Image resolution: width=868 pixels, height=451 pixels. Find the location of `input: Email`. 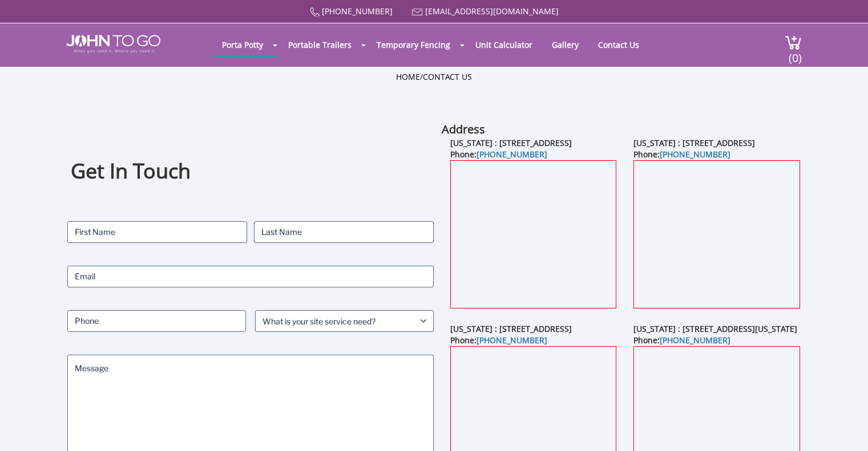

input: Email is located at coordinates (251, 277).